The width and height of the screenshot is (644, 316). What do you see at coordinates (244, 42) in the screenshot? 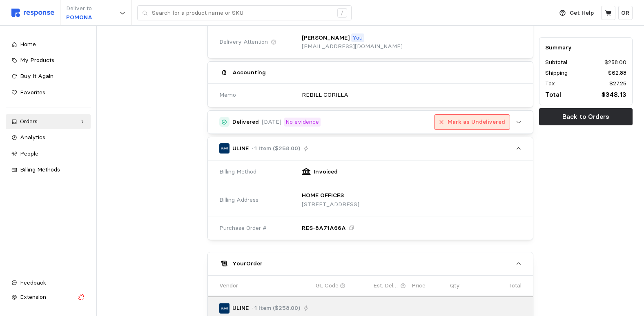
I see `span: Delivery Attention` at bounding box center [244, 42].